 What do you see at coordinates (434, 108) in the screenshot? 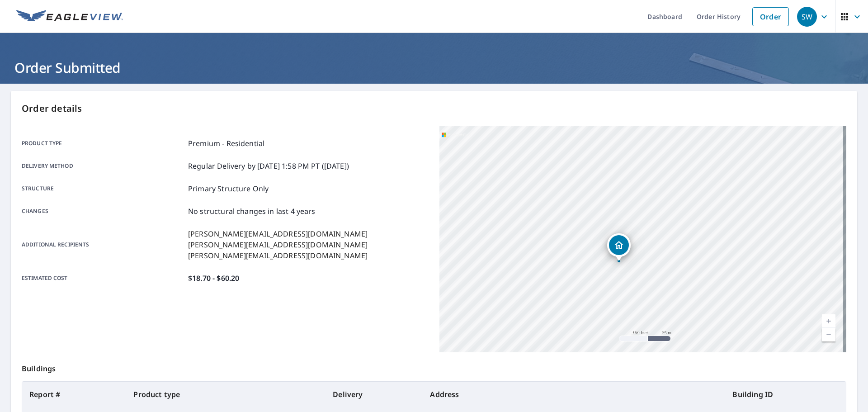
I see `p: Order details` at bounding box center [434, 108].